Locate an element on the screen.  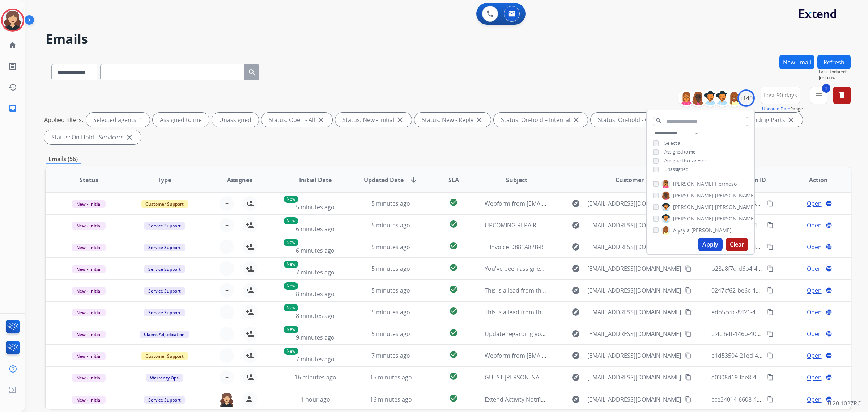
button: Updated Date is located at coordinates (776, 109).